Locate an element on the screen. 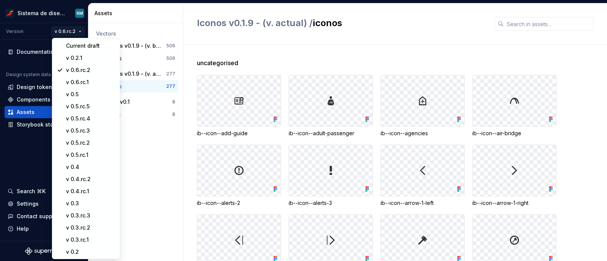 The width and height of the screenshot is (607, 261). div: v 0.5 is located at coordinates (91, 94).